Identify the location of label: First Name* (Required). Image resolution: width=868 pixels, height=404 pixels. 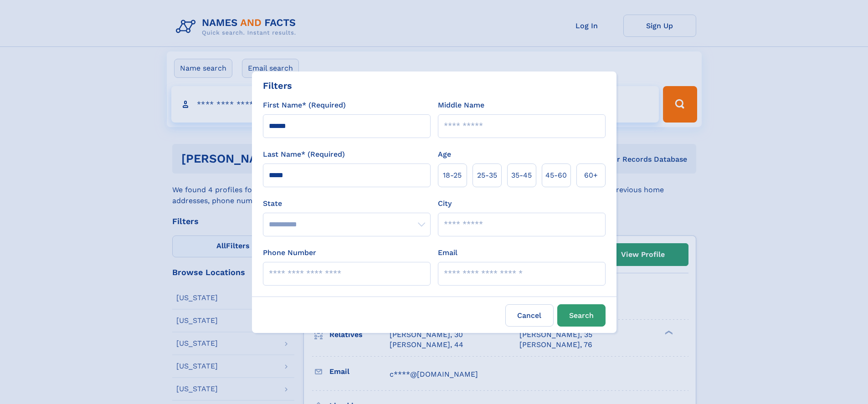
(305, 105).